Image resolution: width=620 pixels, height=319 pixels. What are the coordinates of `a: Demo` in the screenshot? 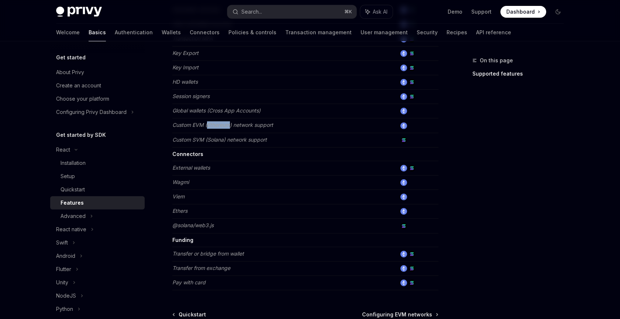 It's located at (455, 12).